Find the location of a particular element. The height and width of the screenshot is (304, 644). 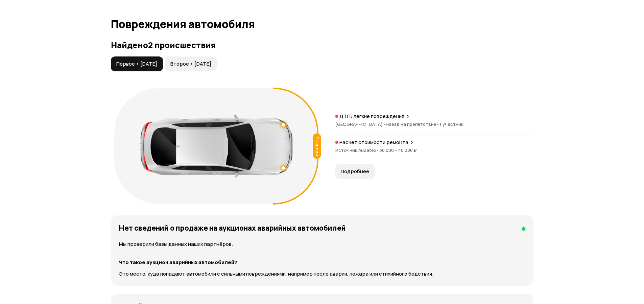

p: Мы проверили базы данных наших партнёров. is located at coordinates (322, 244).